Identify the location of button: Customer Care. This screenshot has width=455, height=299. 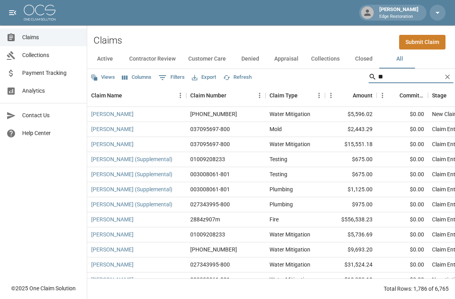
(207, 59).